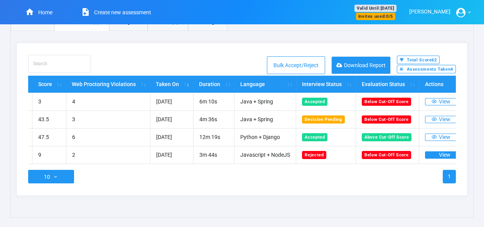  Describe the element at coordinates (418, 60) in the screenshot. I see `td: Total Score 62` at that location.